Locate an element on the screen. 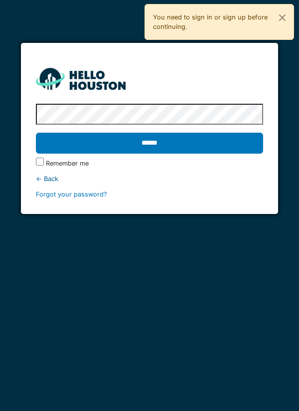 The height and width of the screenshot is (411, 299). a: Forgot your password? is located at coordinates (71, 194).